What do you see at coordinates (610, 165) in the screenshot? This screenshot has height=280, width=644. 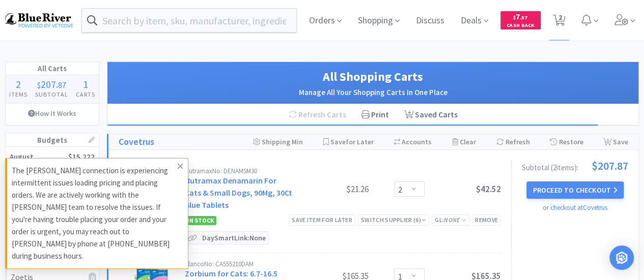 I see `span: $207.87` at bounding box center [610, 165].